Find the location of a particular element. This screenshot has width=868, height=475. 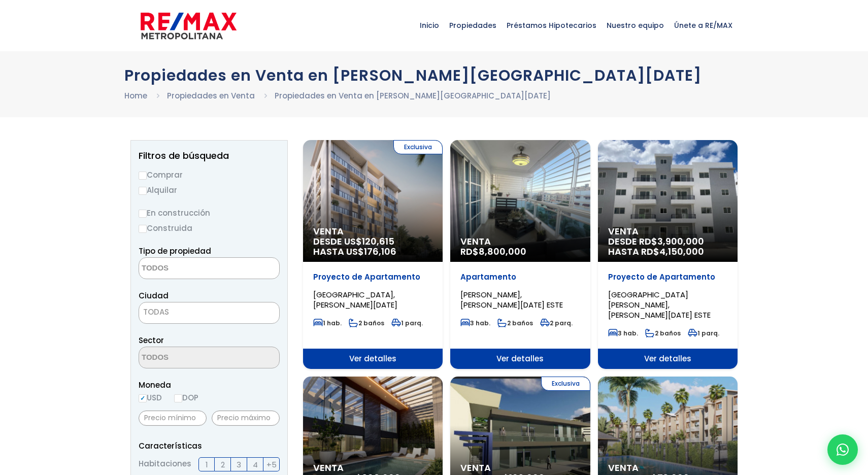

input: En construcción is located at coordinates (142, 214).